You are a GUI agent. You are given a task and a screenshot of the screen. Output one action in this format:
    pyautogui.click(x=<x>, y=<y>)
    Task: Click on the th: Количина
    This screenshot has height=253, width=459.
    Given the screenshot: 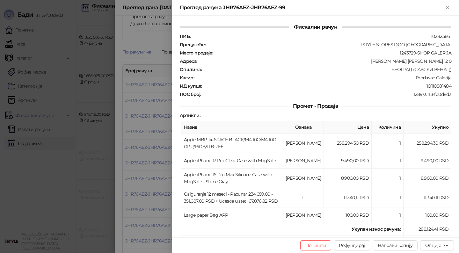 What is the action you would take?
    pyautogui.click(x=387, y=127)
    